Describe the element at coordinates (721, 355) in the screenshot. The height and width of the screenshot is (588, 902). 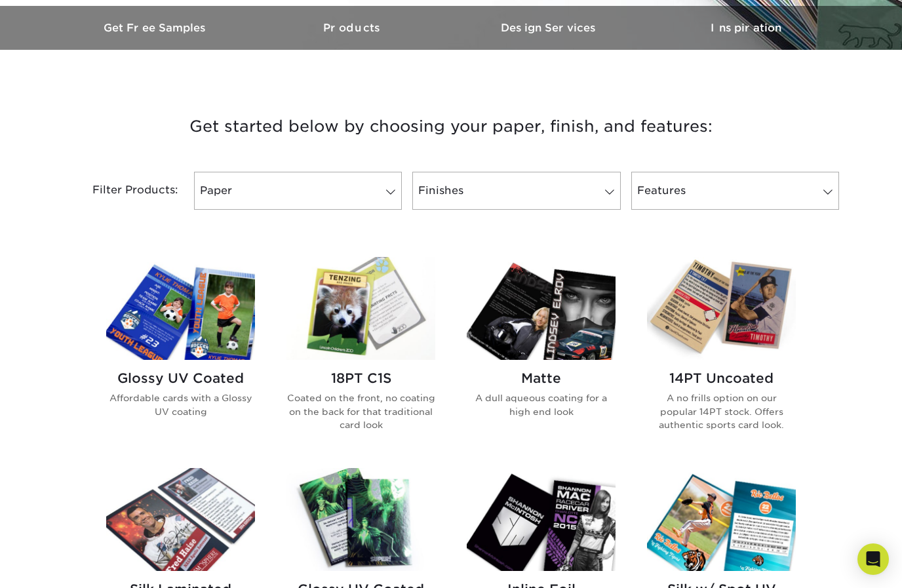
I see `a: 14PT Uncoated Trading Cards 14PT Uncoated A no frills option on our popular 14PT stock. Offers au...` at that location.